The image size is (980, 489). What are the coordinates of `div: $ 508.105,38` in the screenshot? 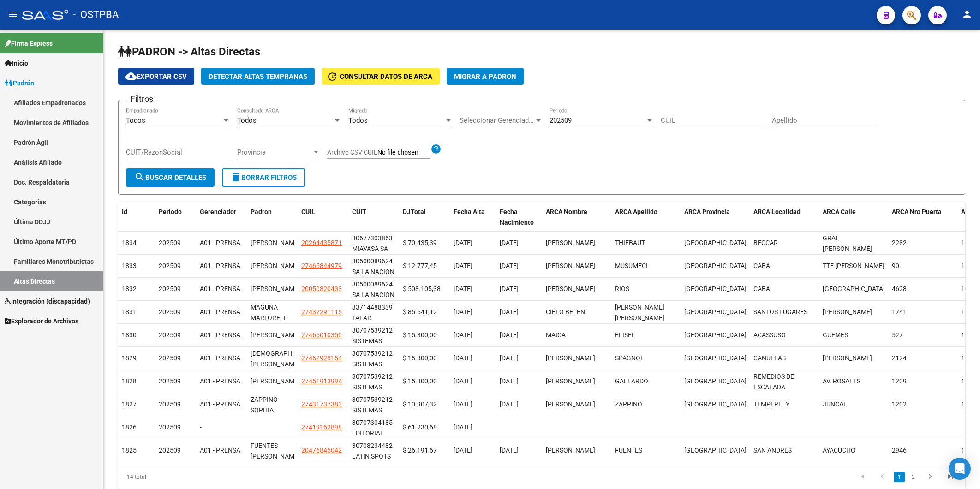 It's located at (424, 289).